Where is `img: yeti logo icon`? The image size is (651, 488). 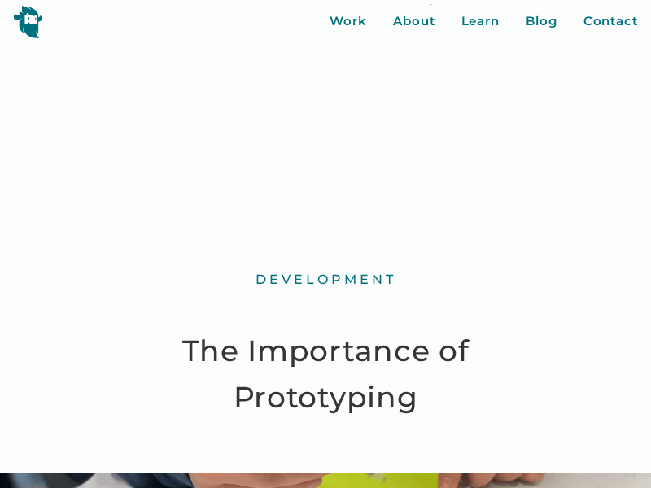 img: yeti logo icon is located at coordinates (28, 21).